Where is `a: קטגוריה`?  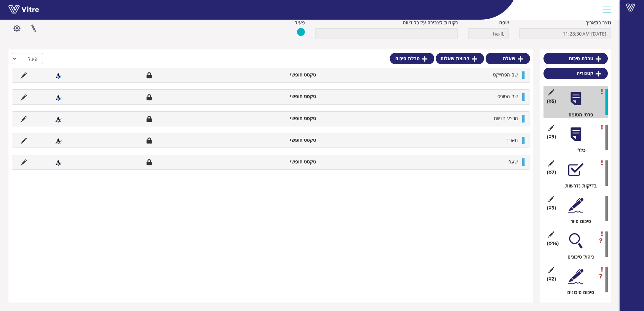
a: קטגוריה is located at coordinates (576, 73).